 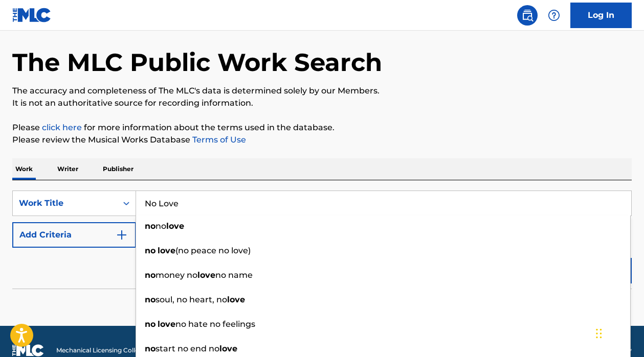 What do you see at coordinates (601, 16) in the screenshot?
I see `a: Log In` at bounding box center [601, 16].